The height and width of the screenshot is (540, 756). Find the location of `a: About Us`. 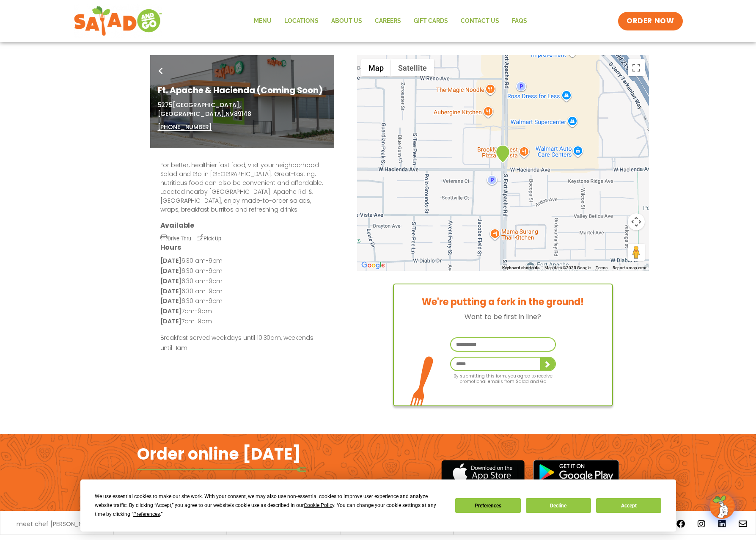

a: About Us is located at coordinates (347, 21).